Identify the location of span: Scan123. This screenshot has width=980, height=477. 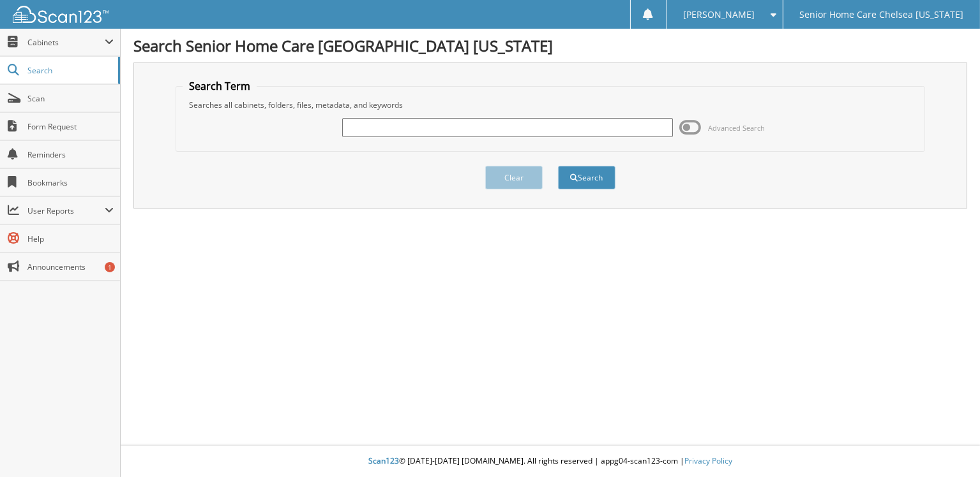
(384, 461).